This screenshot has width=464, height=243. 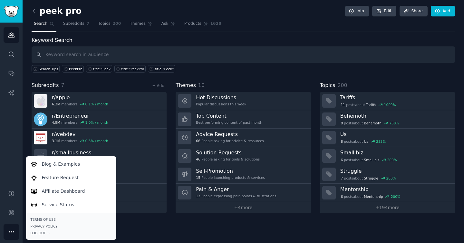 I want to click on h3: Hot Discussions, so click(x=221, y=97).